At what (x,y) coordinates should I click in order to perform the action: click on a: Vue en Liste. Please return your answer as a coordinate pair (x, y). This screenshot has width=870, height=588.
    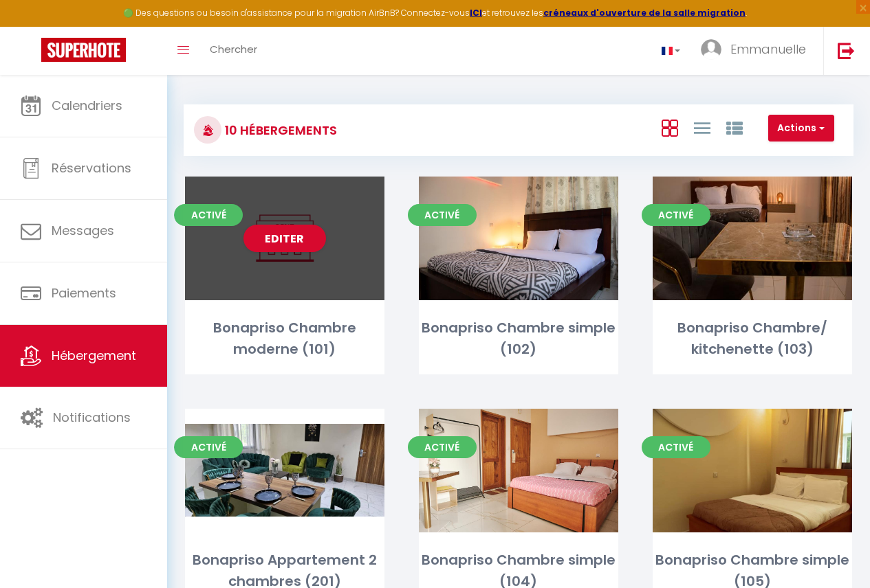
    Looking at the image, I should click on (702, 127).